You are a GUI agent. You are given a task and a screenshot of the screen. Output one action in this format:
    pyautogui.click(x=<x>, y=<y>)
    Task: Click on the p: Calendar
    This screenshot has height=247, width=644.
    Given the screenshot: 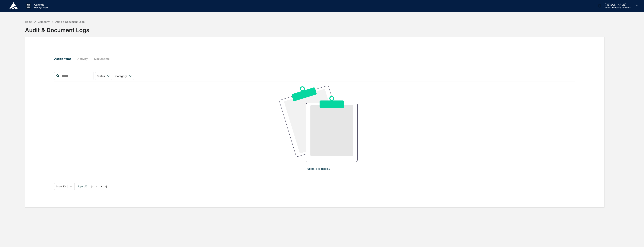 What is the action you would take?
    pyautogui.click(x=41, y=5)
    